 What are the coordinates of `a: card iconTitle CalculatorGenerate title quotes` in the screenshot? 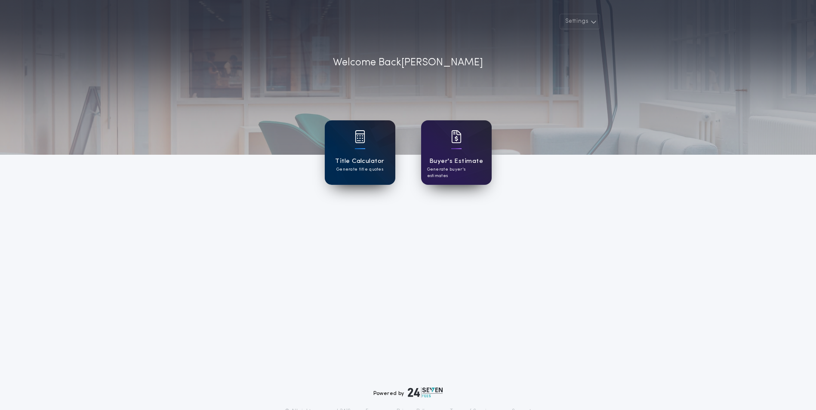 It's located at (360, 153).